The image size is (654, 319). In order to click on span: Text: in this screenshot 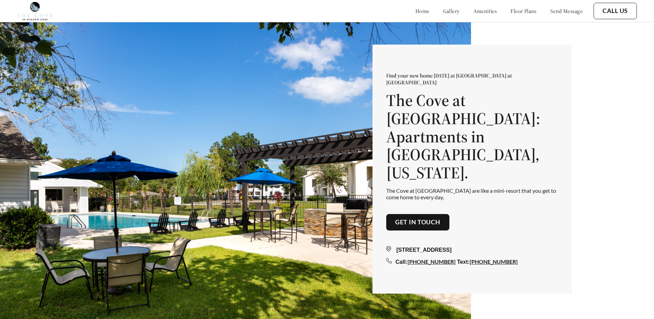, I will do `click(463, 262)`.